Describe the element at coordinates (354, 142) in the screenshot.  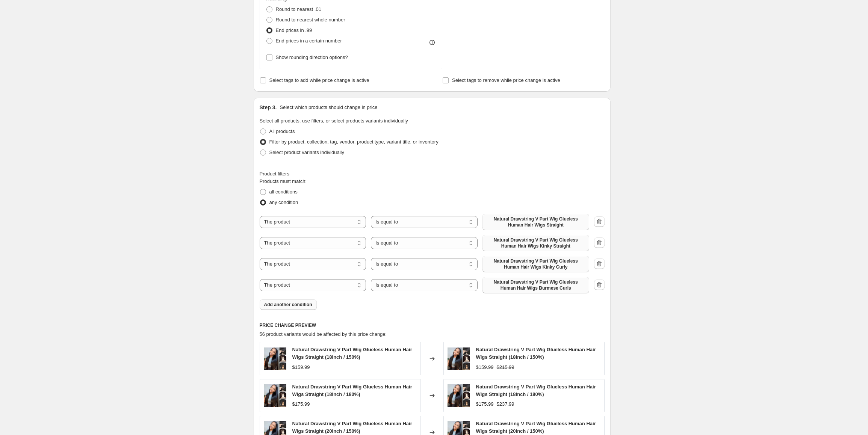
I see `span: Filter by product, collection, tag, vendor, product type, variant title, or inventory` at that location.